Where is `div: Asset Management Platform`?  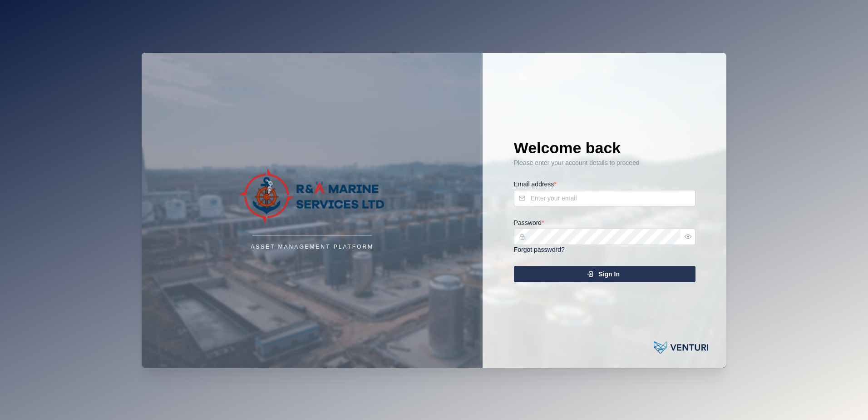
div: Asset Management Platform is located at coordinates (312, 247).